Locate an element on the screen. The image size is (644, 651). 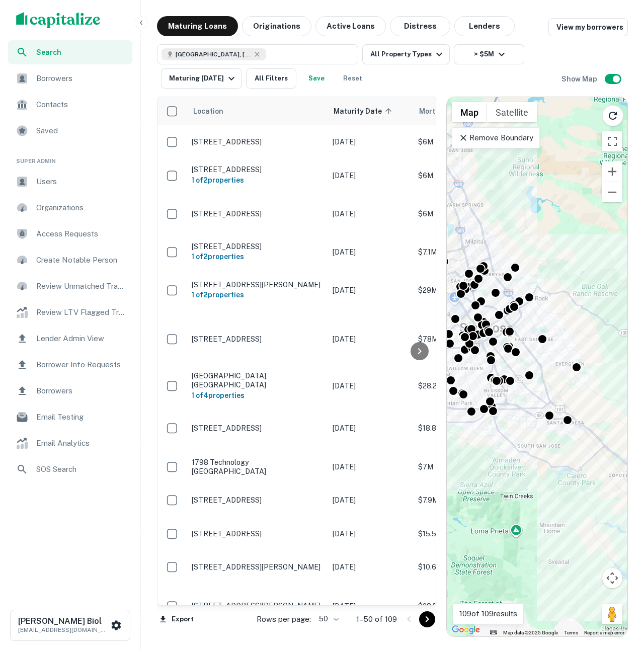
img: Google is located at coordinates (466, 630).